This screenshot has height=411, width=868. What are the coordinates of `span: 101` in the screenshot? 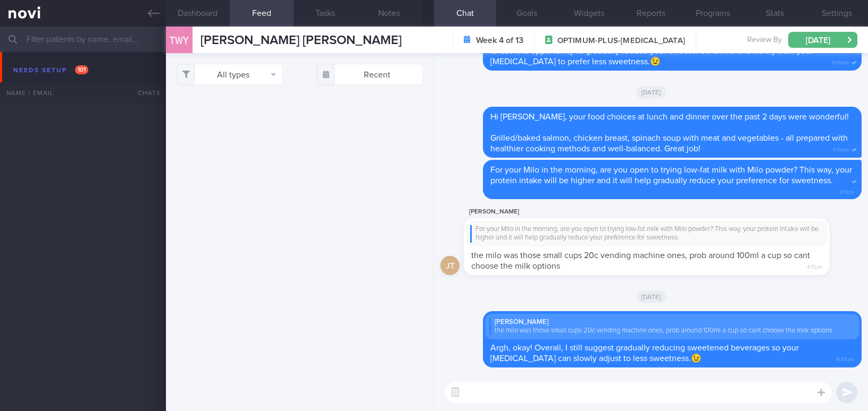 It's located at (82, 70).